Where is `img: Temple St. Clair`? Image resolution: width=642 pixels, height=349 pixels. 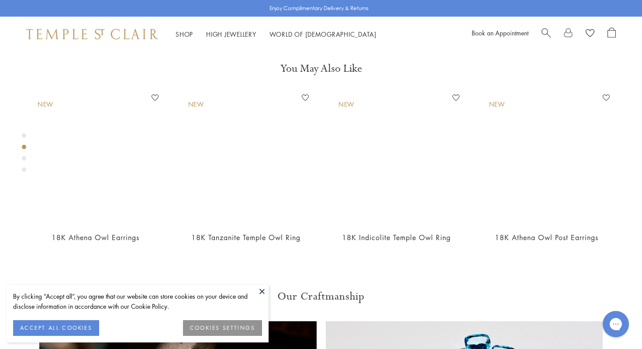 img: Temple St. Clair is located at coordinates (92, 34).